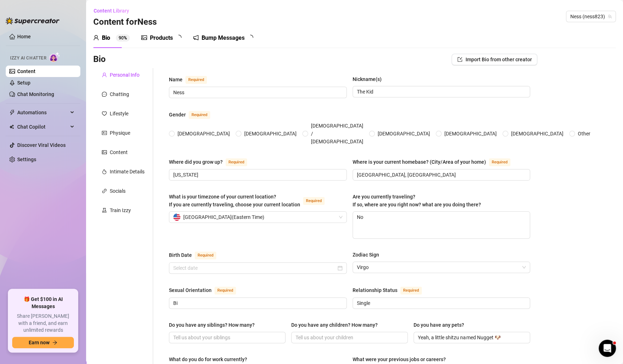 The height and width of the screenshot is (364, 623). Describe the element at coordinates (190, 290) in the screenshot. I see `div: Sexual Orientation` at that location.